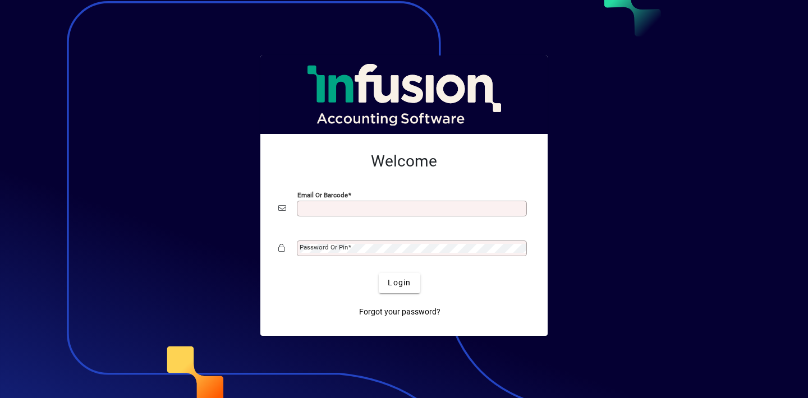 The height and width of the screenshot is (398, 808). Describe the element at coordinates (399, 283) in the screenshot. I see `span: Login` at that location.